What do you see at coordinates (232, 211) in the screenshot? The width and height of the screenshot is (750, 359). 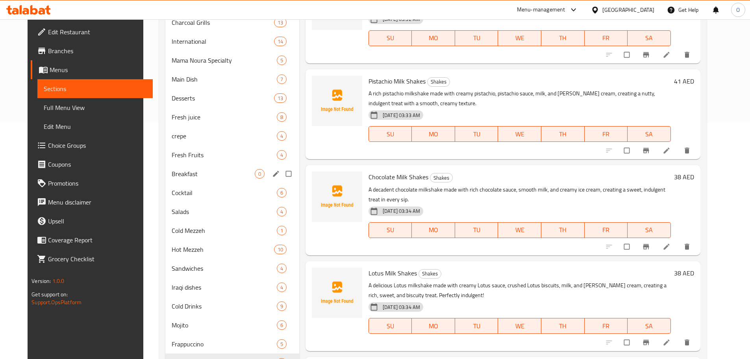 I see `div: Salads4` at bounding box center [232, 211].